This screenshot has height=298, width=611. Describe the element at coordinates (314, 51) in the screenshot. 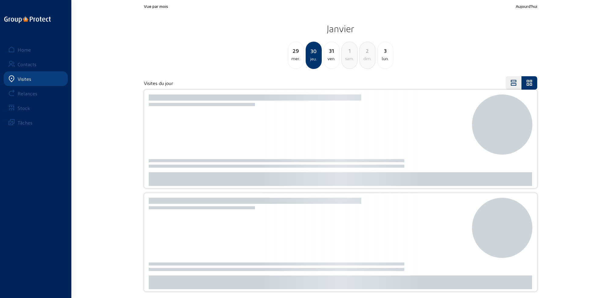

I see `div: 30` at that location.